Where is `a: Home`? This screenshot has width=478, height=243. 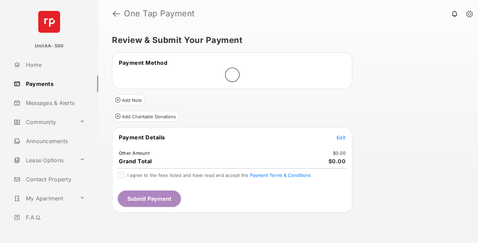
a: Home is located at coordinates (55, 65).